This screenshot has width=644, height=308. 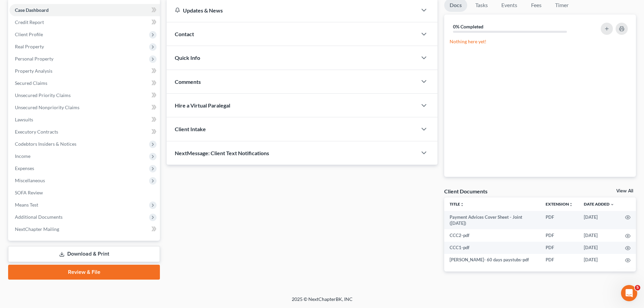 I want to click on a: Unsecured Priority Claims, so click(x=85, y=95).